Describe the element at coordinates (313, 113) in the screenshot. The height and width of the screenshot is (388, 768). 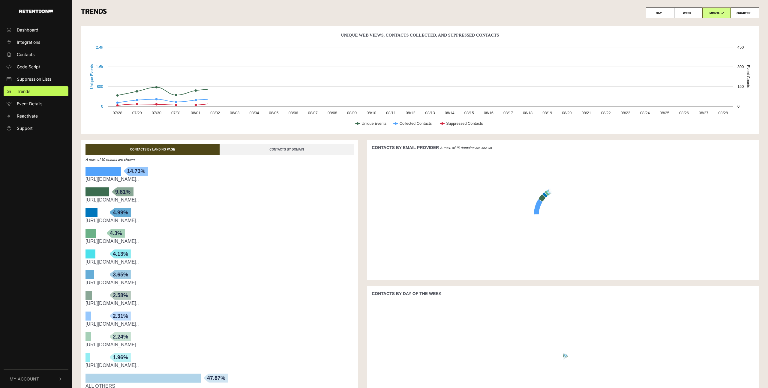
I see `text: 08/07` at that location.